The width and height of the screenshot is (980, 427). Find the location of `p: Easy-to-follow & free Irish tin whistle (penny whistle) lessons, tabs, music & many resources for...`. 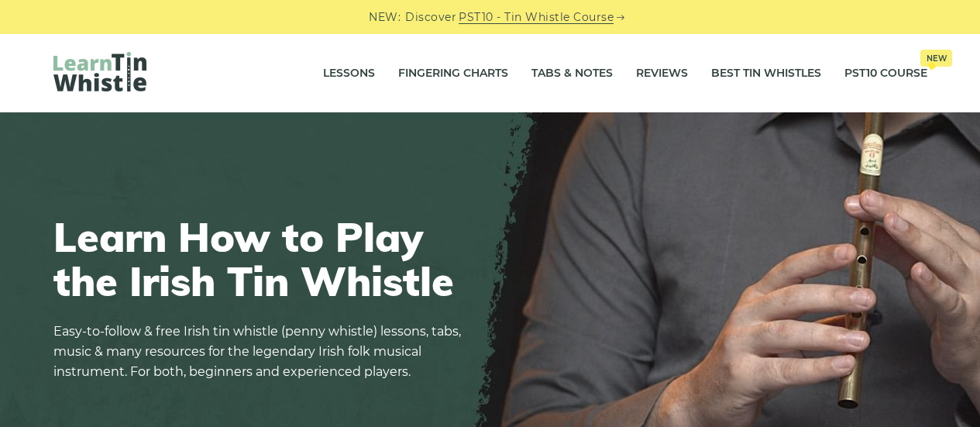

p: Easy-to-follow & free Irish tin whistle (penny whistle) lessons, tabs, music & many resources for... is located at coordinates (262, 352).